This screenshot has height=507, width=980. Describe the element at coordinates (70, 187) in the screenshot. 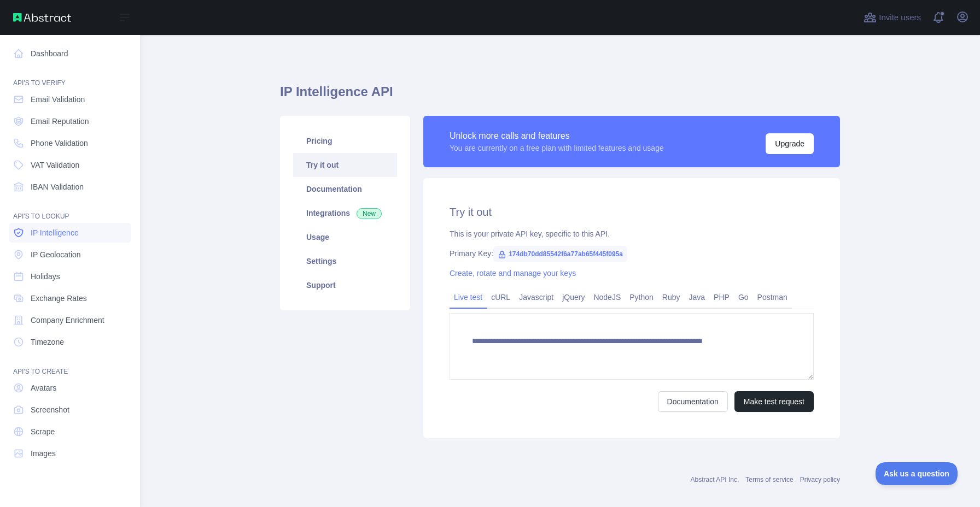

I see `a: IBAN Validation` at that location.